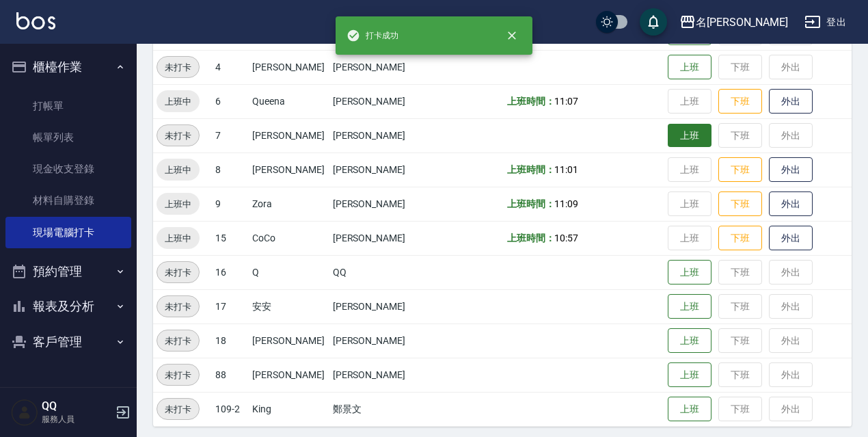 This screenshot has height=437, width=868. Describe the element at coordinates (230, 67) in the screenshot. I see `td: 4` at that location.